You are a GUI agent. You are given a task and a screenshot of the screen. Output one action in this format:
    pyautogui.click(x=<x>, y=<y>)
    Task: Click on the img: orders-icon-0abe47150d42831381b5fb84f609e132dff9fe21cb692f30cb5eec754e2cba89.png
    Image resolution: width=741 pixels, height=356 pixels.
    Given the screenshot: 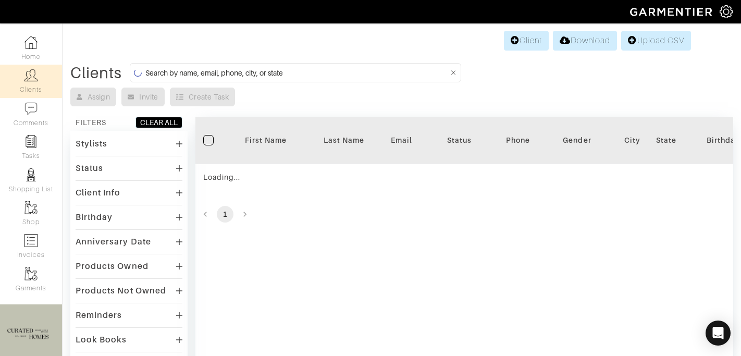 What is the action you would take?
    pyautogui.click(x=31, y=240)
    